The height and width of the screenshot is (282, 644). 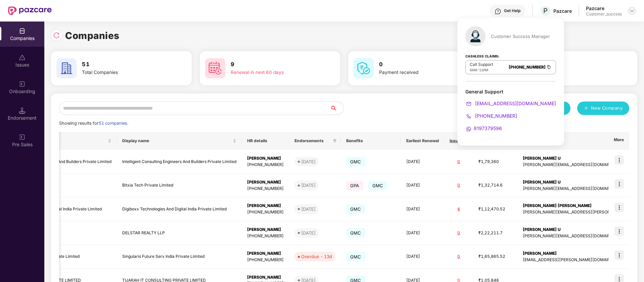 I want to click on th: More, so click(x=619, y=141).